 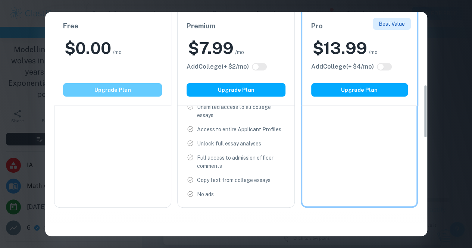 I want to click on p: No ads, so click(x=205, y=194).